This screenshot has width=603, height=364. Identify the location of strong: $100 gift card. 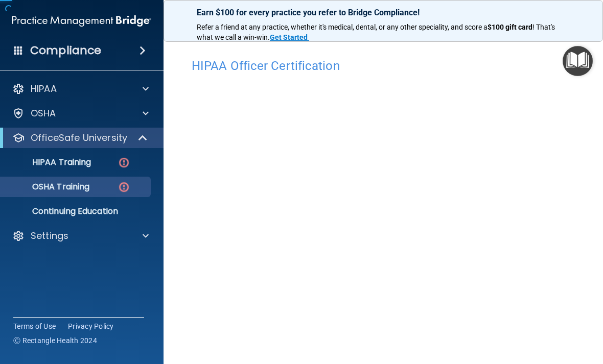
(510, 27).